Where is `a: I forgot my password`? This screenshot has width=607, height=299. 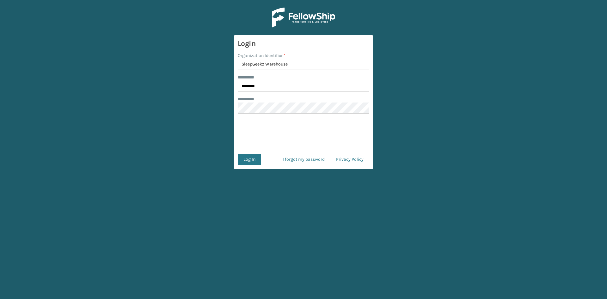
a: I forgot my password is located at coordinates (304, 159).